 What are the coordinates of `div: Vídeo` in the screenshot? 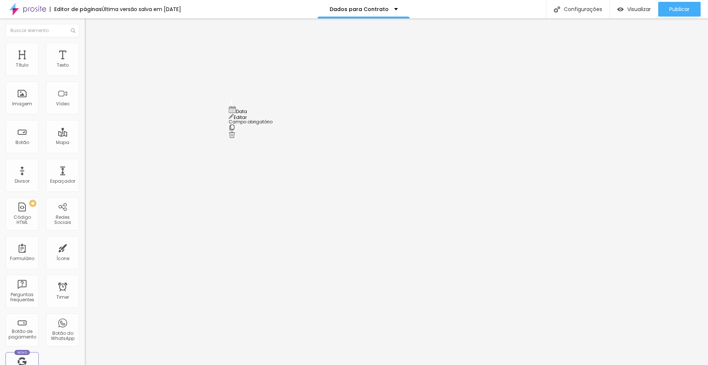 It's located at (63, 104).